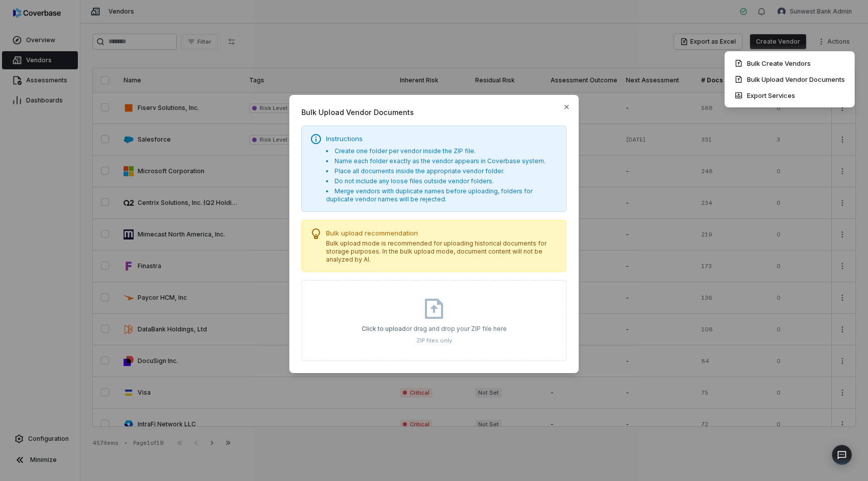 The height and width of the screenshot is (481, 868). I want to click on li: Place all documents inside the appropriate vendor folder., so click(442, 171).